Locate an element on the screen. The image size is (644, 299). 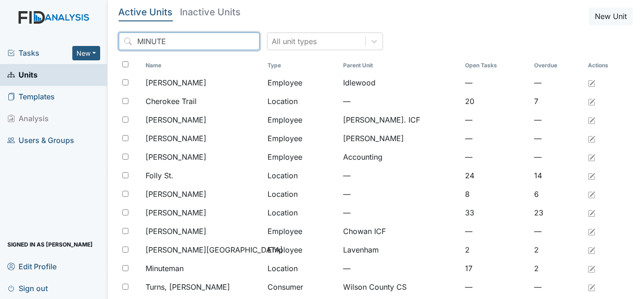
h5: Inactive Units is located at coordinates (211, 12).